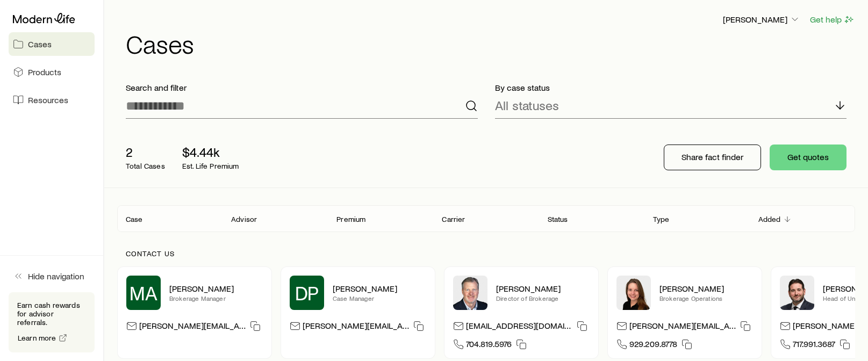  Describe the element at coordinates (808, 157) in the screenshot. I see `button: Get quotes` at that location.